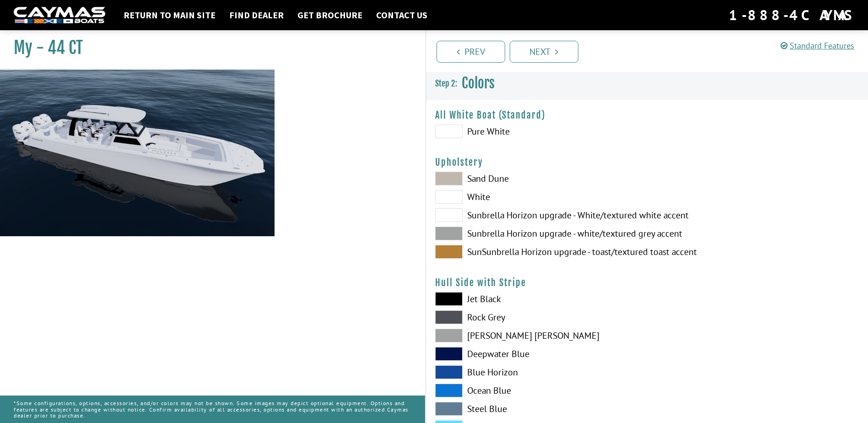 Image resolution: width=868 pixels, height=423 pixels. I want to click on label: Jet Black, so click(536, 299).